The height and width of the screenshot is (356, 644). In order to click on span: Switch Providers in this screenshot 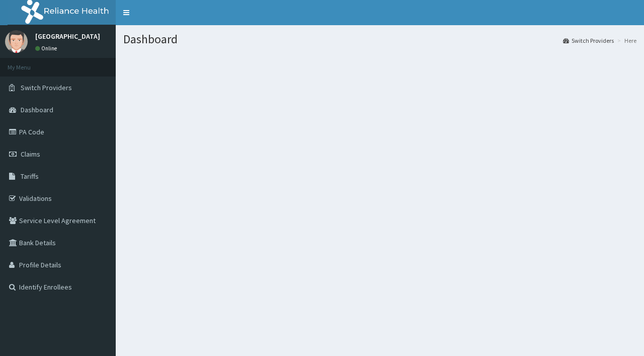, I will do `click(46, 88)`.